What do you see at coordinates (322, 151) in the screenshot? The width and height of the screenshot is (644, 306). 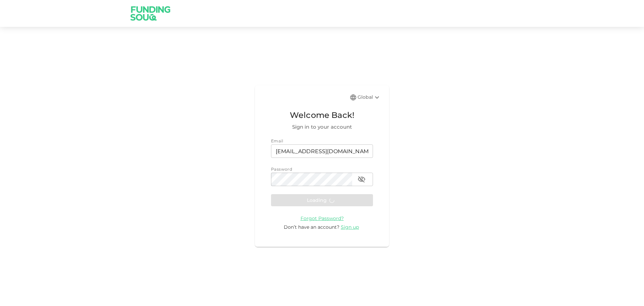 I see `div: email` at bounding box center [322, 151].